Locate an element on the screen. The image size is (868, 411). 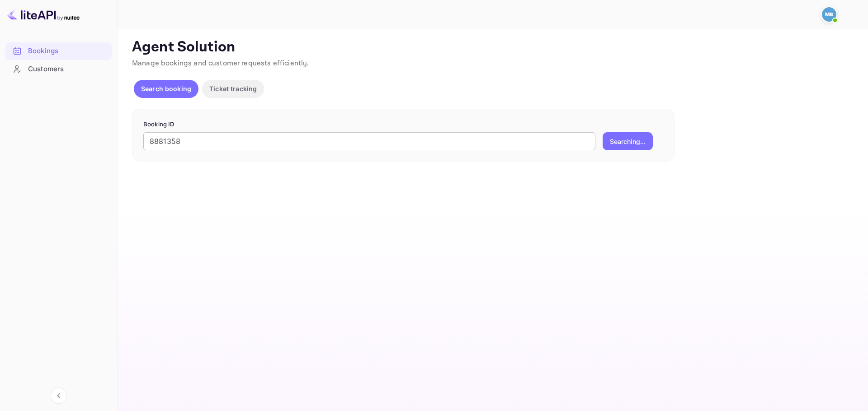
p: Agent Solution is located at coordinates (492, 48).